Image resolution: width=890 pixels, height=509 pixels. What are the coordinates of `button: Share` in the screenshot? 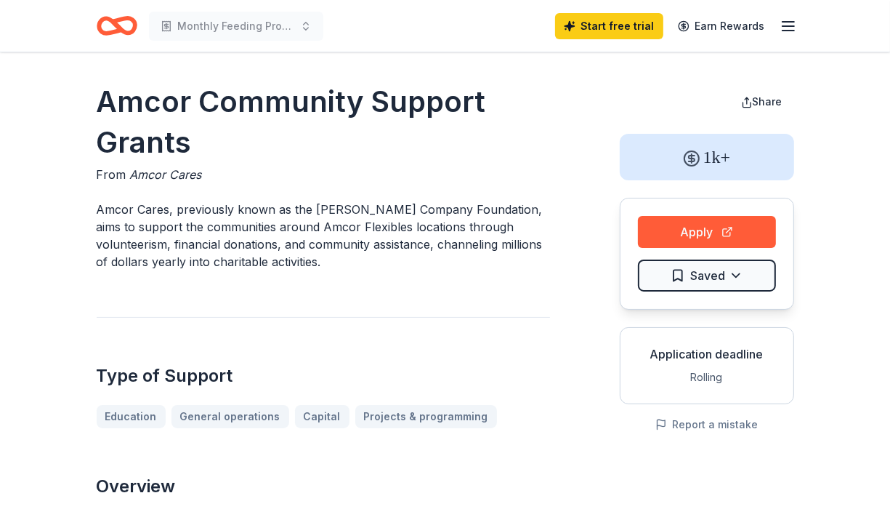 It's located at (762, 102).